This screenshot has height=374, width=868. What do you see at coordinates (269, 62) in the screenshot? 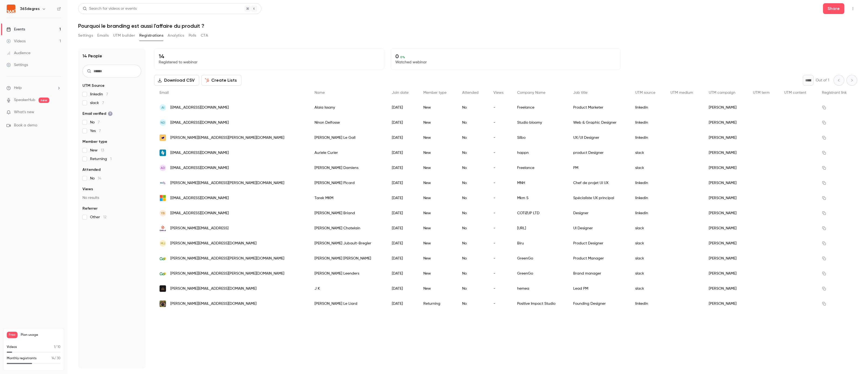
I see `p: Registered to webinar` at bounding box center [269, 62].